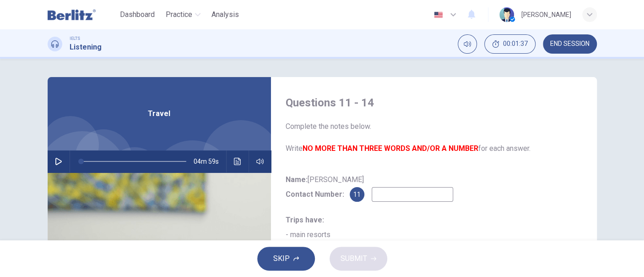 This screenshot has width=644, height=277. I want to click on span: SKIP, so click(281, 258).